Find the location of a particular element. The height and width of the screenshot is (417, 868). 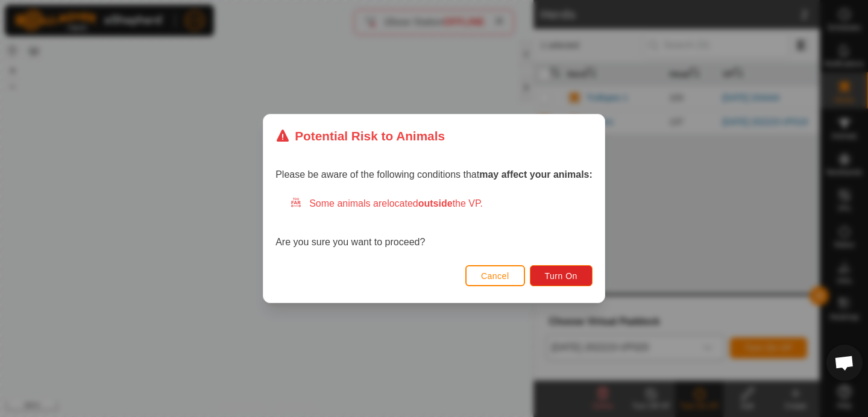

span: Please be aware of the following conditions that is located at coordinates (434, 174).